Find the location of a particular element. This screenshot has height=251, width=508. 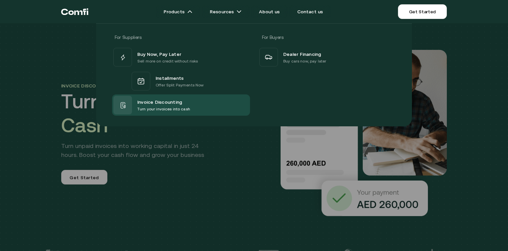

a: Contact us is located at coordinates (310, 12).